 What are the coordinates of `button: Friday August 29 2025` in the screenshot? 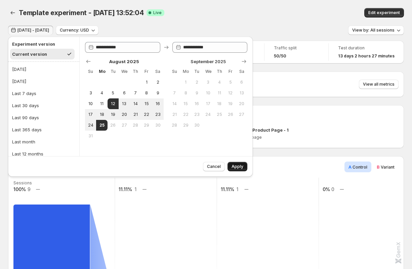 It's located at (146, 125).